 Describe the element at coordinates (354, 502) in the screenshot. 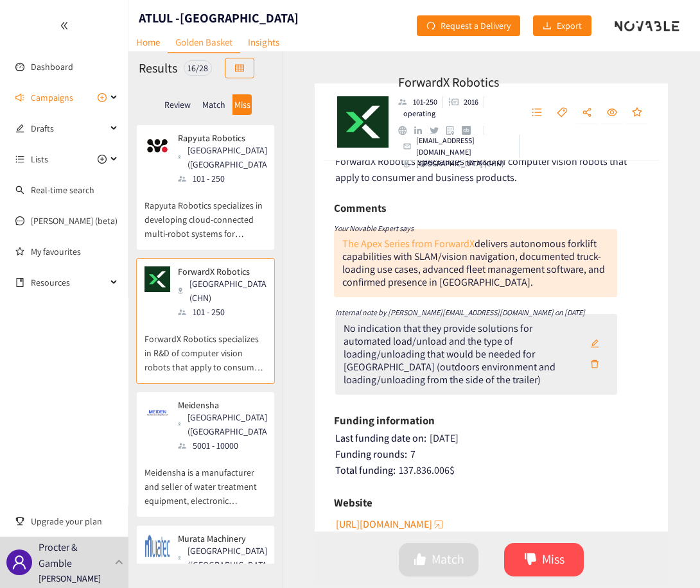

I see `h6: Website` at that location.